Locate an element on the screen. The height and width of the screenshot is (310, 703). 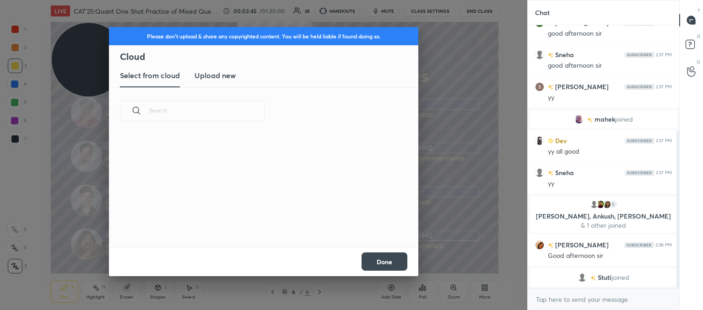
div: Please don't upload & share any copyrighted content. You will be held liable if found doing so. is located at coordinates (264, 36).